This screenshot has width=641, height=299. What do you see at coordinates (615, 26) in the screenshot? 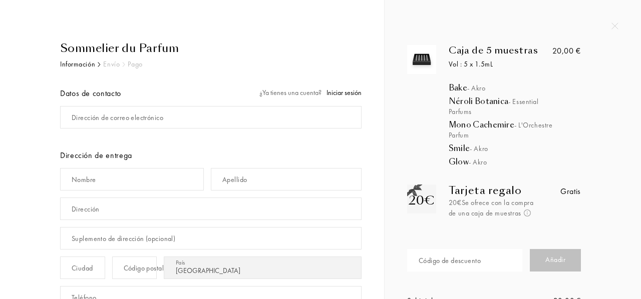
I see `img: quit_onboard.svg` at bounding box center [615, 26].